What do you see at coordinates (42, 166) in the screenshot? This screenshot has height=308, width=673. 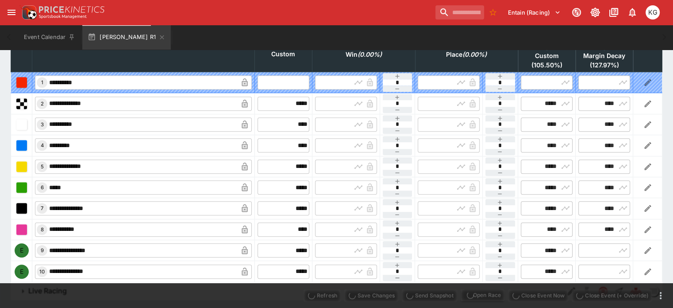 I see `span: 5` at bounding box center [42, 166].